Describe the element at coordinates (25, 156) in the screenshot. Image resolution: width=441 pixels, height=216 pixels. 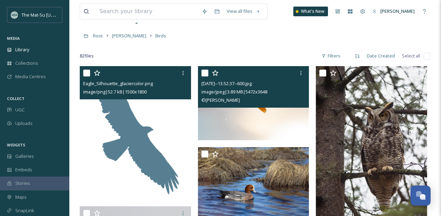
I see `span: Galleries` at that location.